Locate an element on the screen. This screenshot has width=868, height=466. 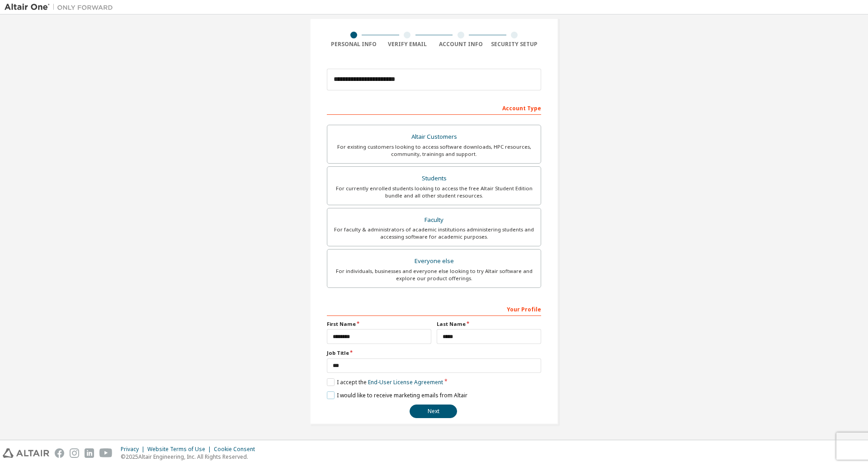
div: Website Terms of Use is located at coordinates (181, 449).